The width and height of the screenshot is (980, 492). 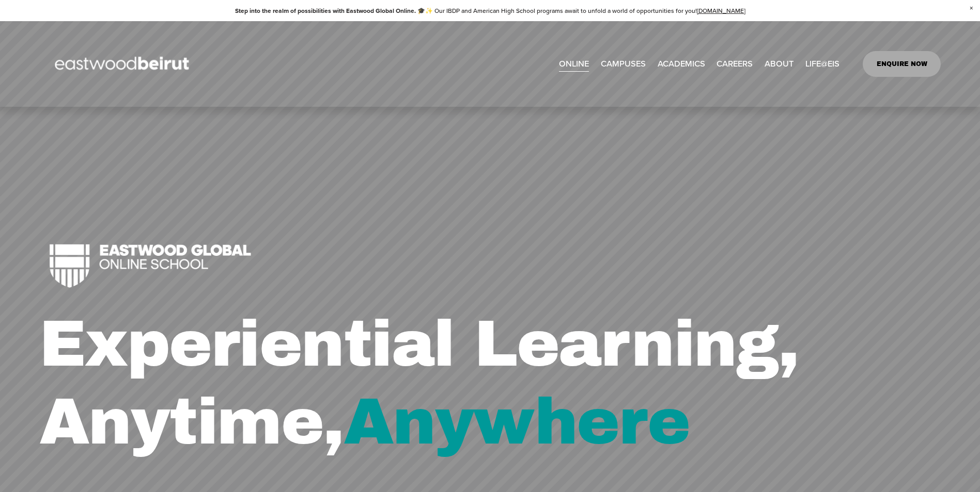 I want to click on a: CAREERS, so click(x=734, y=64).